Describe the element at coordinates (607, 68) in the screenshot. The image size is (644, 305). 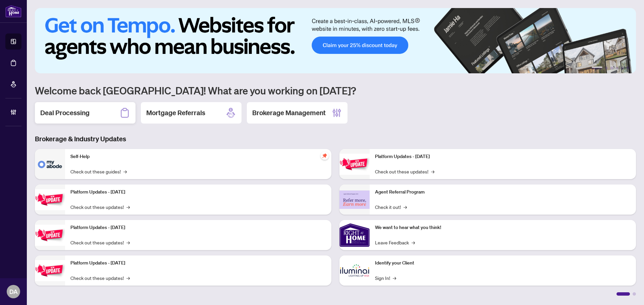
I see `button: 2` at that location.